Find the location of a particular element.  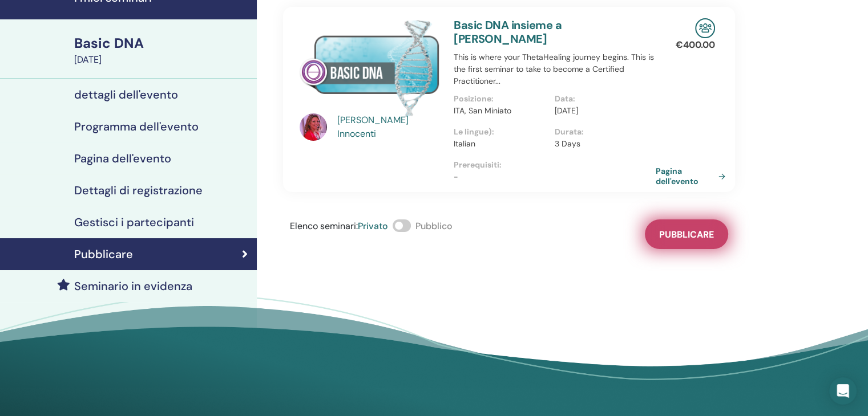

h4: Gestisci i partecipanti is located at coordinates (134, 222).